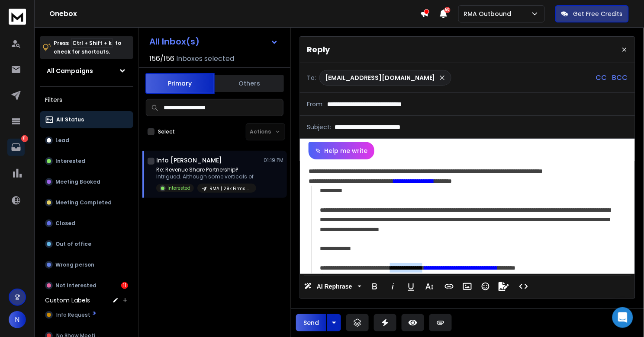 The image size is (644, 337). Describe the element at coordinates (87, 120) in the screenshot. I see `button: All Status` at that location.